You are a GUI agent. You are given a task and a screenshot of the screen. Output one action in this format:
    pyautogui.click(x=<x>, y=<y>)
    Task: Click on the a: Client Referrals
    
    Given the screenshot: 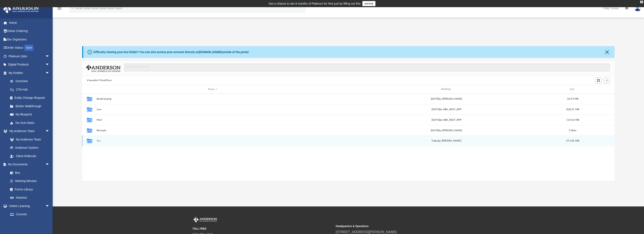 What is the action you would take?
    pyautogui.click(x=30, y=156)
    